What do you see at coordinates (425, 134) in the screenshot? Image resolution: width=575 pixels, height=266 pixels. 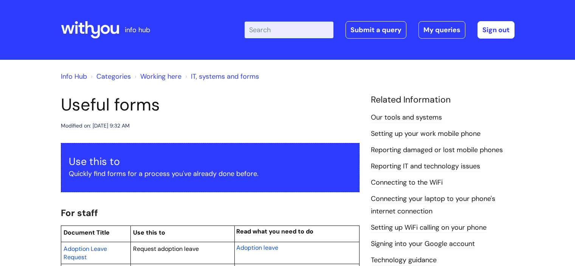 I see `a: Setting up your work mobile phone` at bounding box center [425, 134].